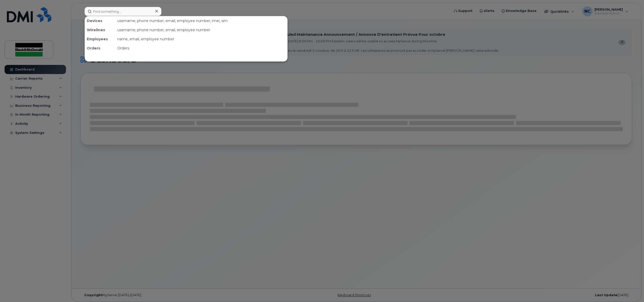  Describe the element at coordinates (100, 21) in the screenshot. I see `div: Devices` at that location.